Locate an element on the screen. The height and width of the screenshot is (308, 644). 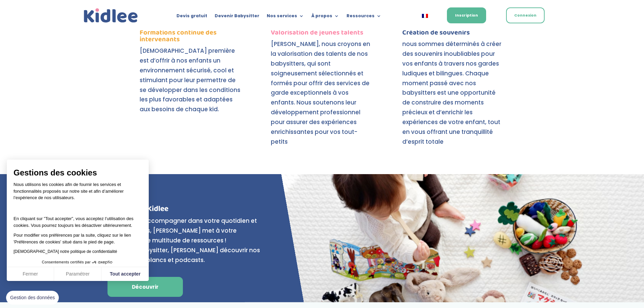
p: En cliquant sur ”Tout accepter”, vous acceptez l’utilisation des cookies. Vous pourrez toujours l... is located at coordinates (78, 219).